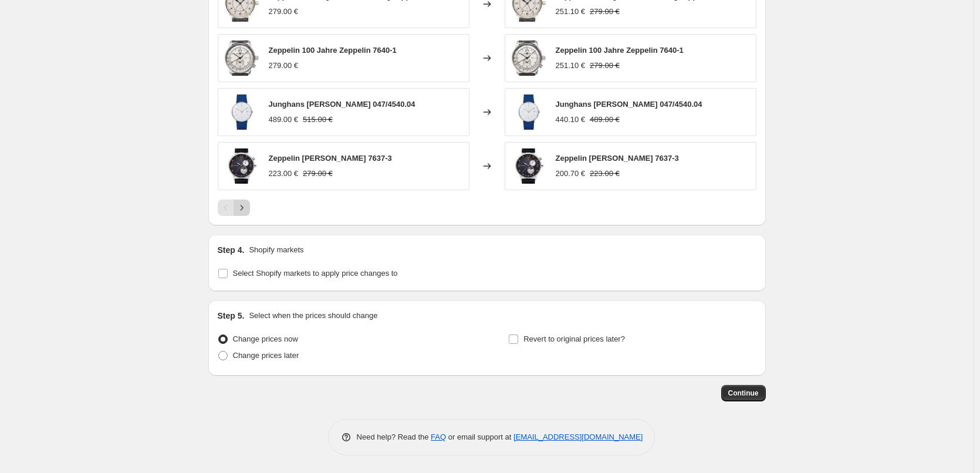 The image size is (980, 473). I want to click on a: FAQ, so click(439, 437).